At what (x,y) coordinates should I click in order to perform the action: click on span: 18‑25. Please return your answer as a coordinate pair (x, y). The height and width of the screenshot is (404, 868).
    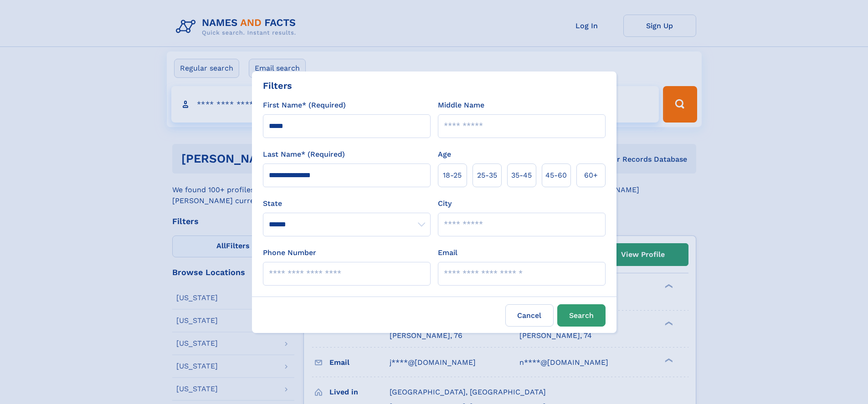
    Looking at the image, I should click on (452, 176).